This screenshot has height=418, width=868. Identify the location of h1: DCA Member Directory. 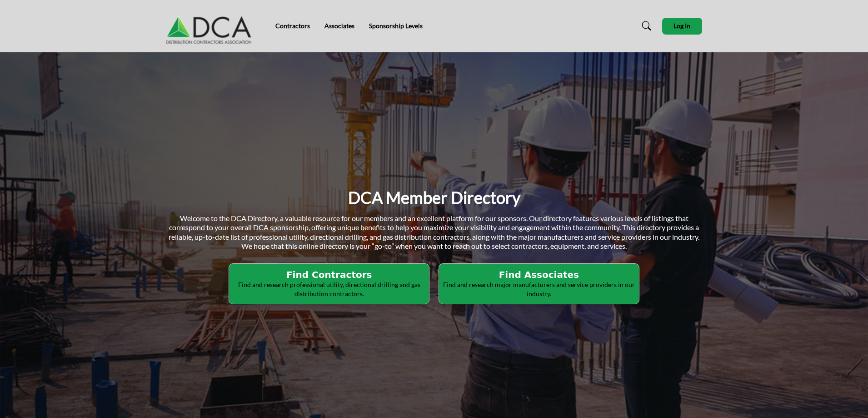
(434, 197).